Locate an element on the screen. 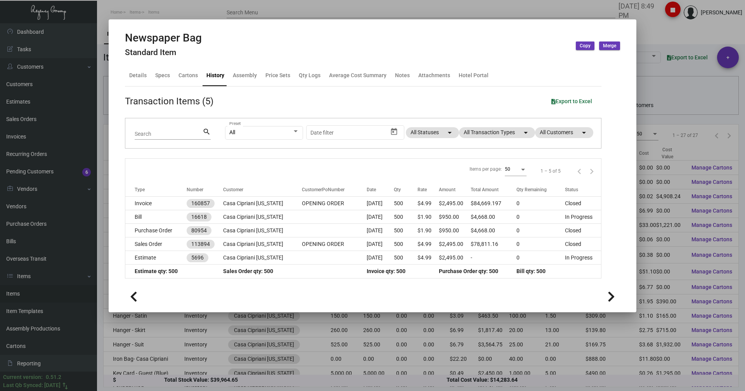  div: Notes is located at coordinates (403, 75).